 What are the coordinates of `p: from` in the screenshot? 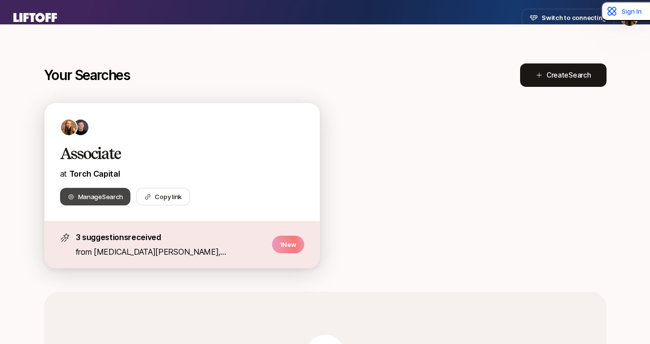 It's located at (171, 252).